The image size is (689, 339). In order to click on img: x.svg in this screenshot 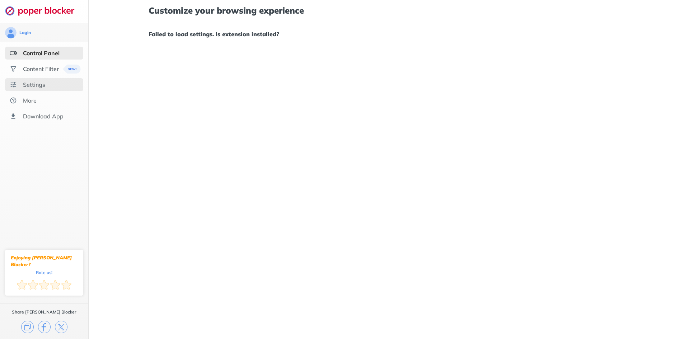, I will do `click(61, 327)`.